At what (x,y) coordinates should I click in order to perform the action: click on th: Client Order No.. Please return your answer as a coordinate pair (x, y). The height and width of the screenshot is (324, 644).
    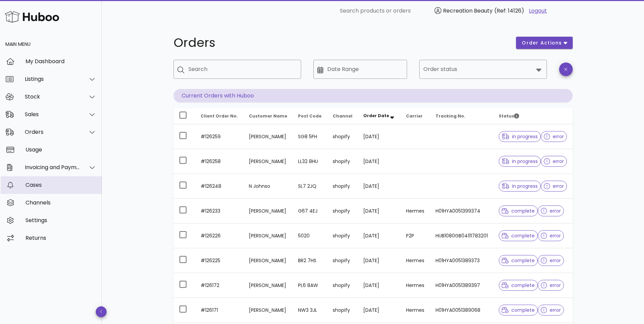
    Looking at the image, I should click on (219, 116).